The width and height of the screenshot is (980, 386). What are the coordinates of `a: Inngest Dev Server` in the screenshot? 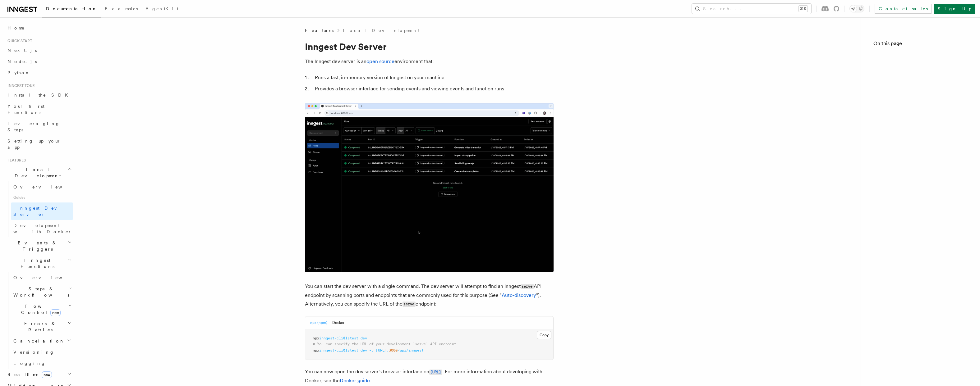 It's located at (42, 212).